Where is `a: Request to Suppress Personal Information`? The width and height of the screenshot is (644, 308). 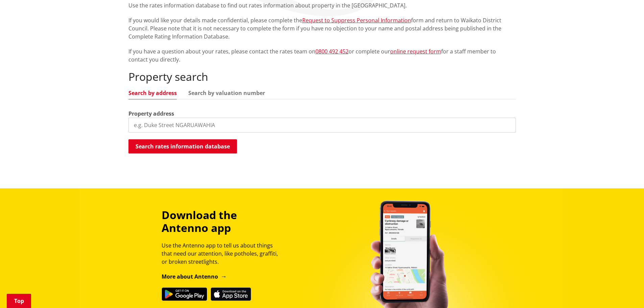 a: Request to Suppress Personal Information is located at coordinates (357, 20).